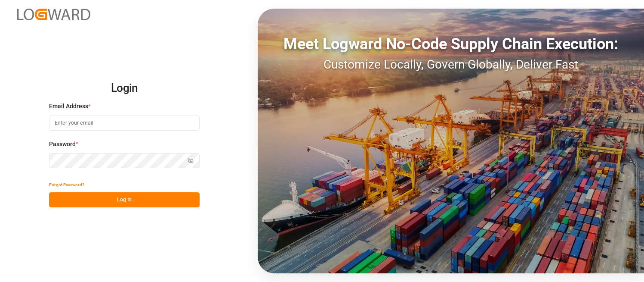 The height and width of the screenshot is (282, 644). What do you see at coordinates (124, 123) in the screenshot?
I see `input: Enter your email` at bounding box center [124, 123].